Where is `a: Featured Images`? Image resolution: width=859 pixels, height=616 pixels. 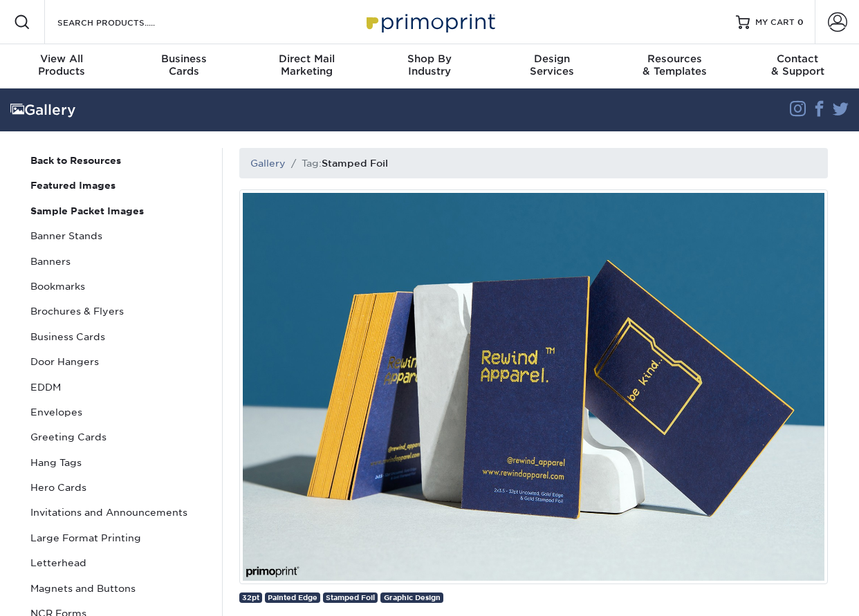
a: Featured Images is located at coordinates (118, 186).